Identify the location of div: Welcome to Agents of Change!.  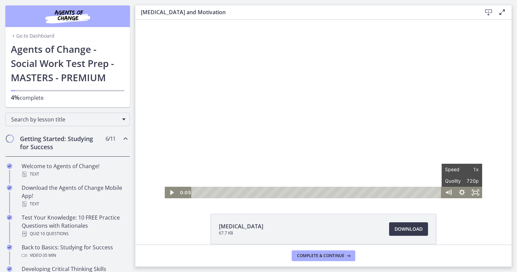
(74, 170).